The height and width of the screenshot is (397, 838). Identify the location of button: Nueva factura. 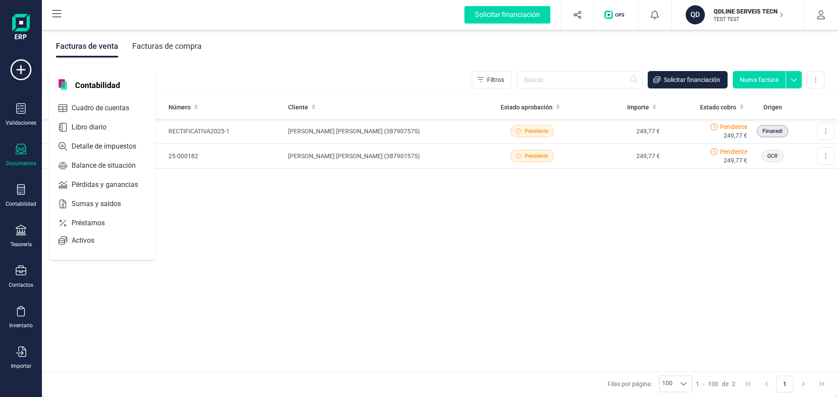
(759, 80).